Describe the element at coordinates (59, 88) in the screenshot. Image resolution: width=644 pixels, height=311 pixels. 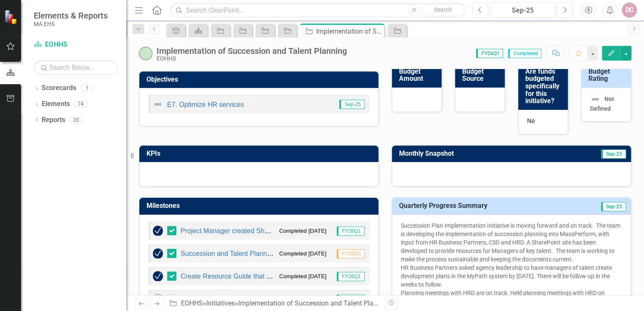
I see `a: Scorecards` at that location.